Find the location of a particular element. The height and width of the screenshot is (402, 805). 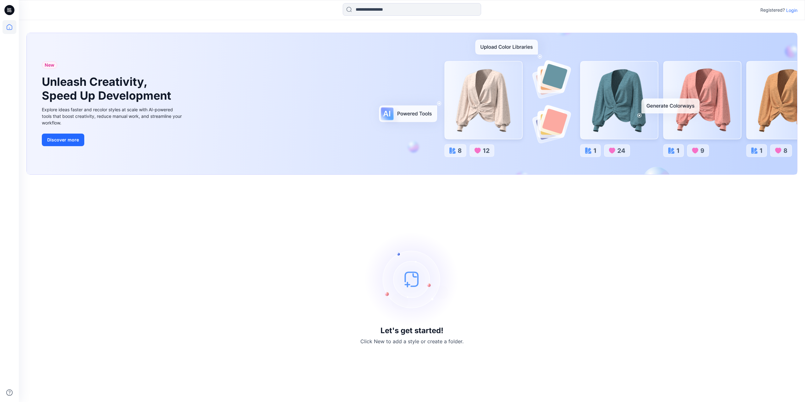

img: empty-state-image.svg is located at coordinates (412, 279).